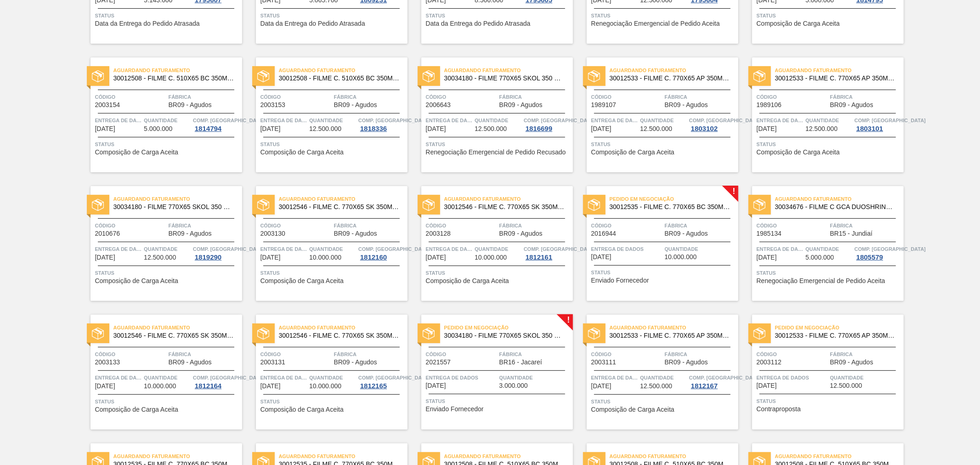 This screenshot has height=465, width=980. Describe the element at coordinates (108, 234) in the screenshot. I see `span: 2010676` at that location.